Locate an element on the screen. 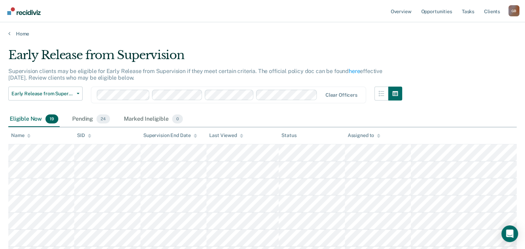 This screenshot has height=249, width=525. div: Marked Ineligible0 is located at coordinates (153, 119).